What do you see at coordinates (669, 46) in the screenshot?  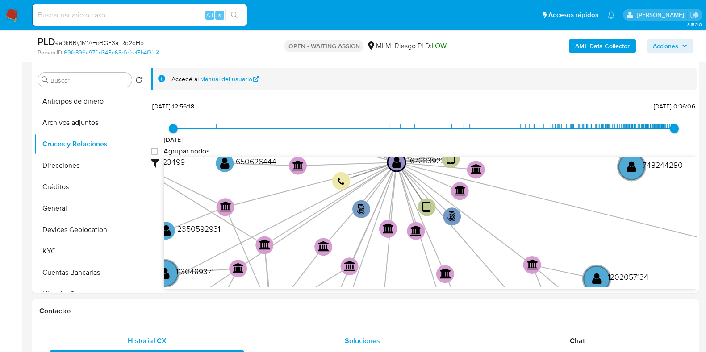 I see `button: Acciones` at bounding box center [669, 46].